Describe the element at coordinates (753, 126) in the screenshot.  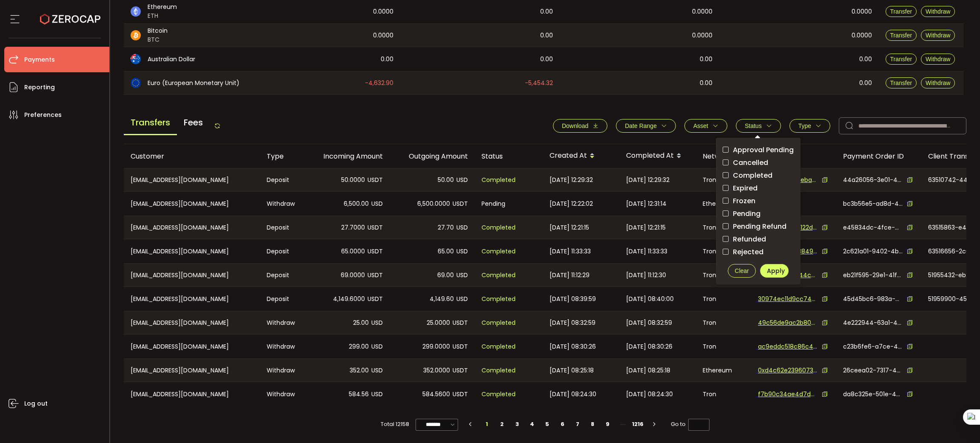
I see `span: Status` at that location.